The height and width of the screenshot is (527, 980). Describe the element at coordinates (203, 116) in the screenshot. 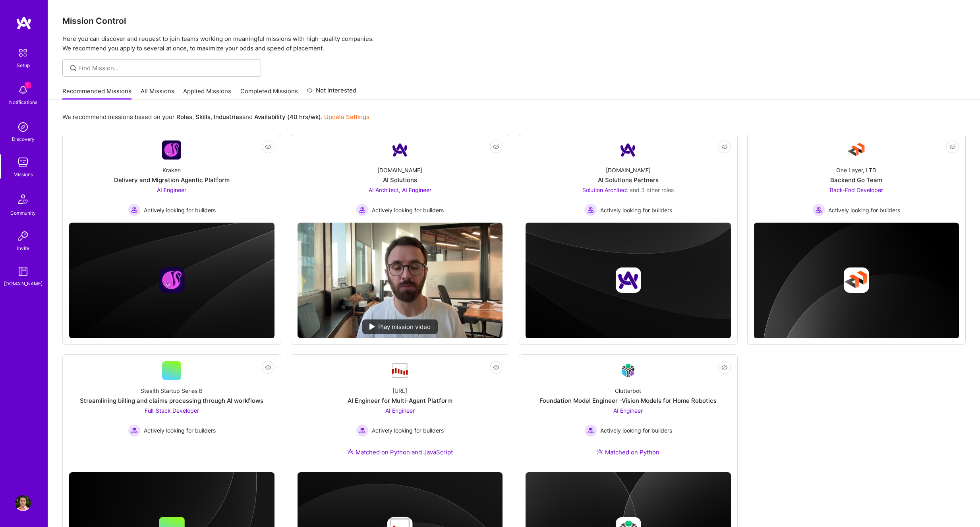

I see `b: Skills` at that location.